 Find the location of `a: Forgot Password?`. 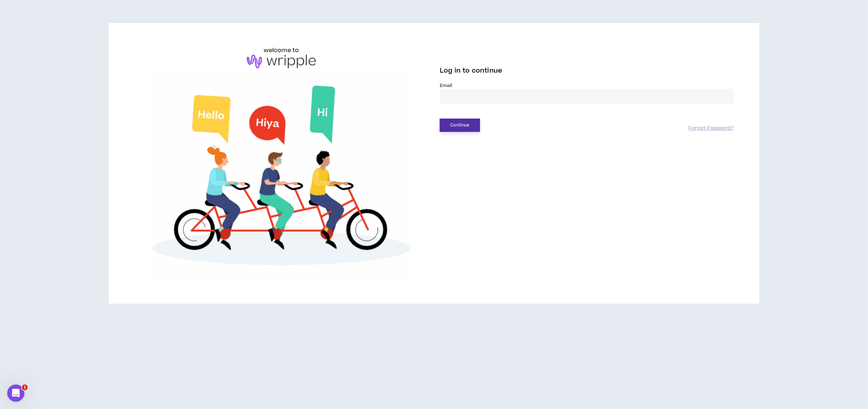

a: Forgot Password? is located at coordinates (711, 128).